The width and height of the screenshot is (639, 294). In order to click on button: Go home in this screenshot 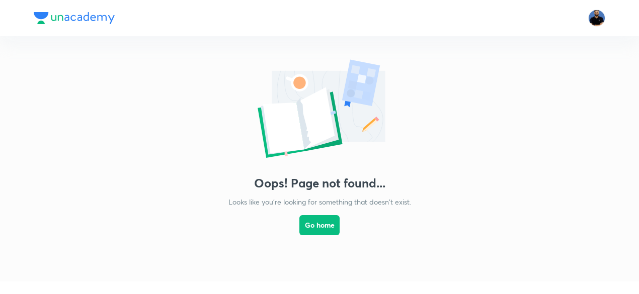, I will do `click(320, 226)`.